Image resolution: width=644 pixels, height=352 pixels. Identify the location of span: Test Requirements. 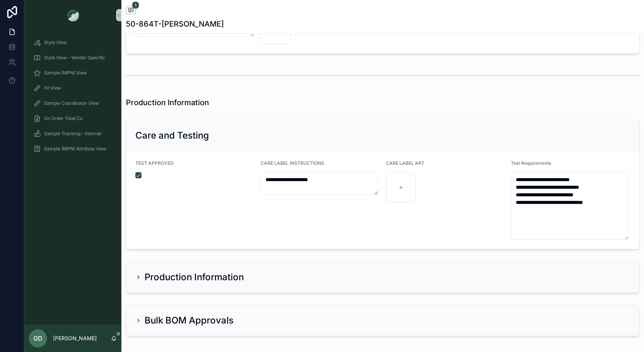
(531, 163).